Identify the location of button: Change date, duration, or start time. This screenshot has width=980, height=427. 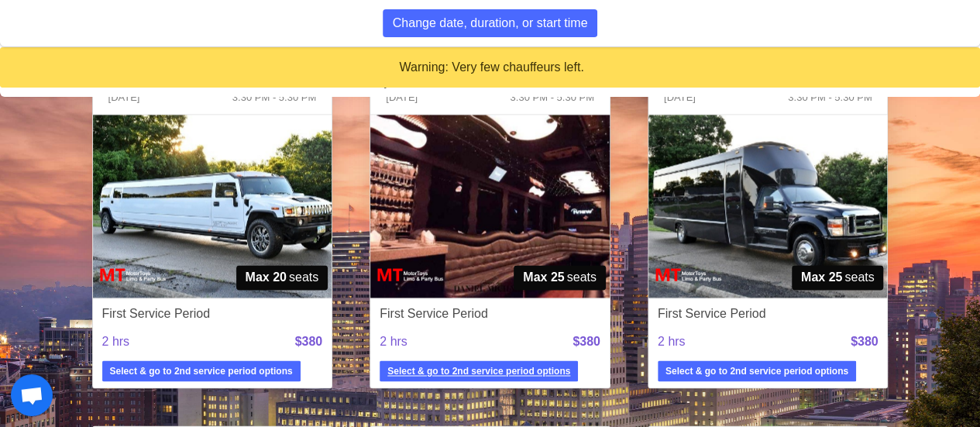
(490, 23).